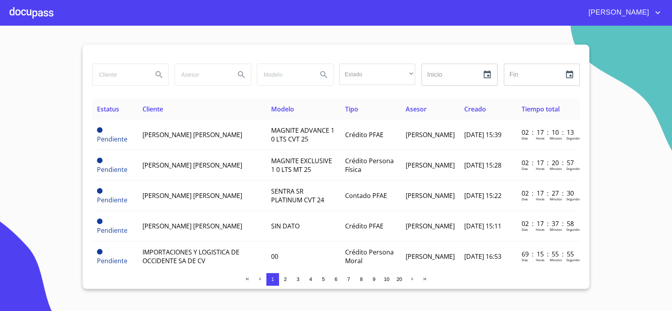 The width and height of the screenshot is (672, 311). What do you see at coordinates (323, 279) in the screenshot?
I see `span: 5` at bounding box center [323, 279].